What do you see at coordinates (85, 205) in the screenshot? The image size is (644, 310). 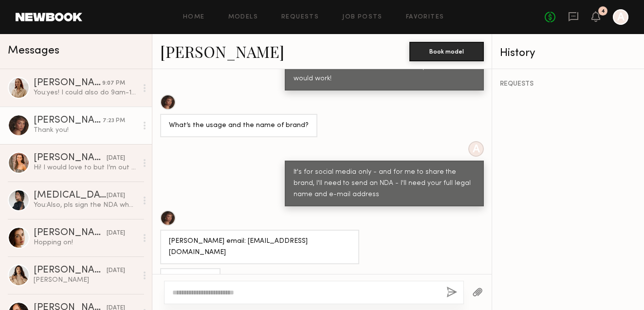 I see `div: You: Also, pls sign the NDA when you can!` at bounding box center [85, 205].